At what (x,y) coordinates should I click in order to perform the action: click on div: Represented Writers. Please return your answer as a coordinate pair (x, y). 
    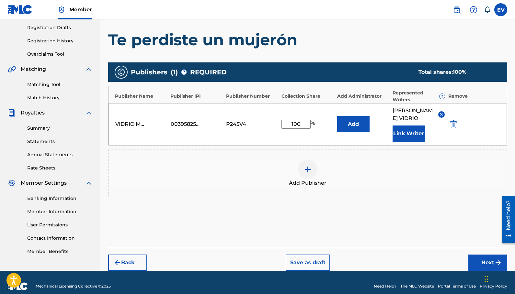
    Looking at the image, I should click on (418, 96).